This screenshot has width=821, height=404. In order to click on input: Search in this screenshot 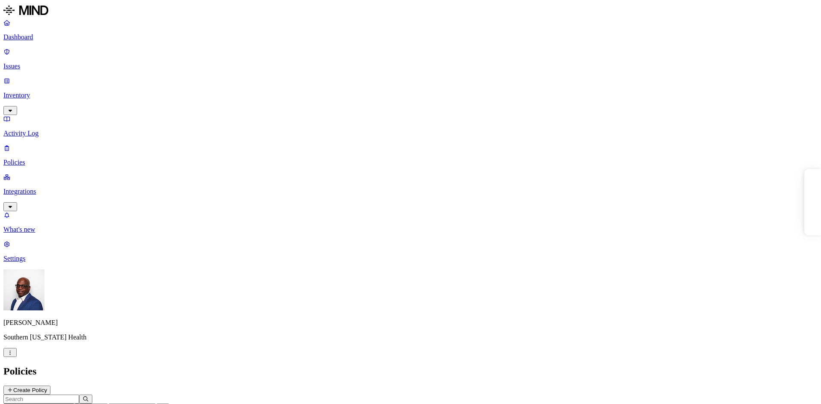, I will do `click(41, 399)`.